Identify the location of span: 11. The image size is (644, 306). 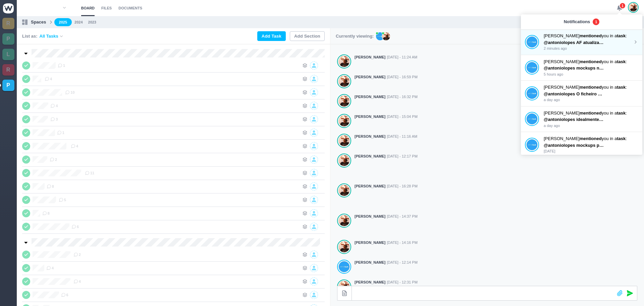
(89, 173).